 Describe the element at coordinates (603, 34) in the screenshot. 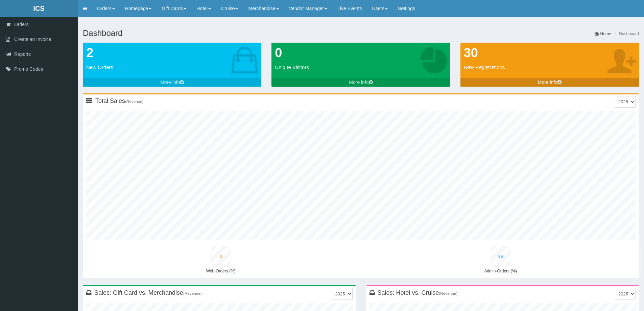

I see `a: Home` at that location.